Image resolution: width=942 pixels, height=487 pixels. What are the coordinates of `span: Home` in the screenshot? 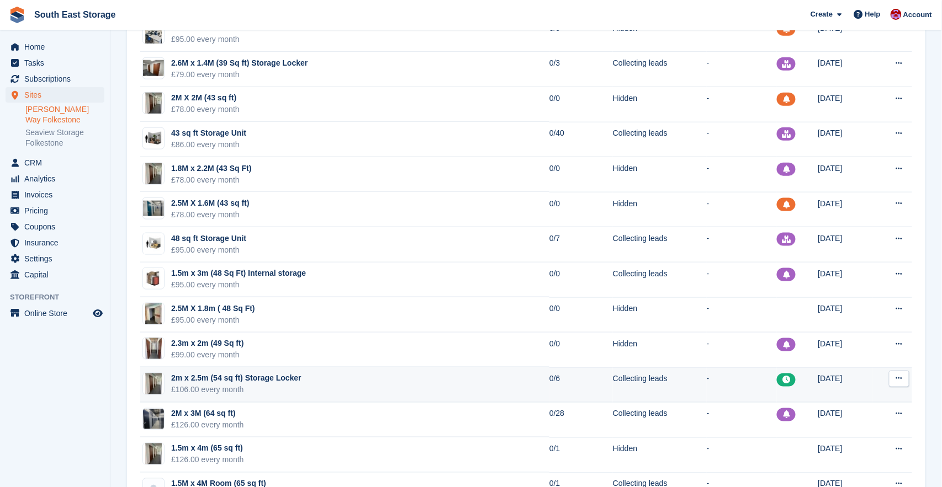 It's located at (57, 47).